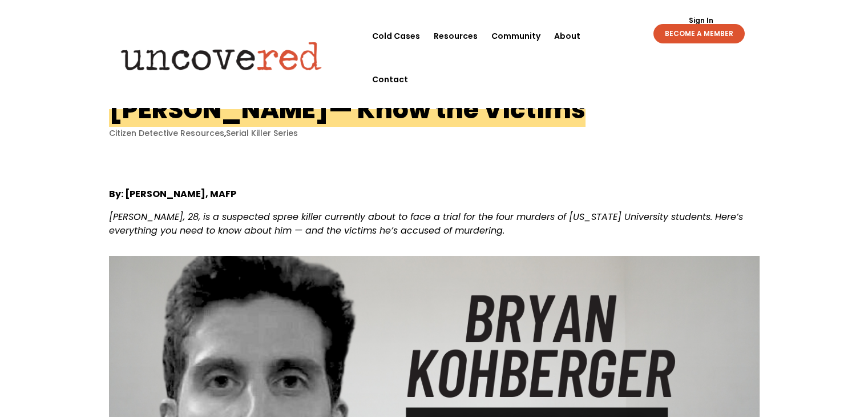 The image size is (868, 417). Describe the element at coordinates (516, 36) in the screenshot. I see `a: Community` at that location.